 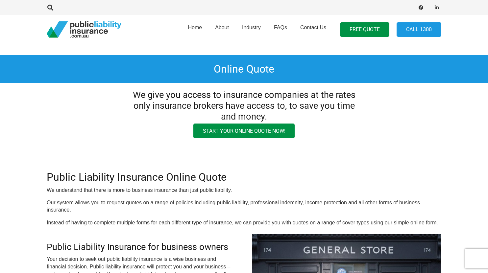 What do you see at coordinates (244, 223) in the screenshot?
I see `p: Instead of having to complete multiple forms for each different type of insurance, we can provide...` at bounding box center [244, 223].